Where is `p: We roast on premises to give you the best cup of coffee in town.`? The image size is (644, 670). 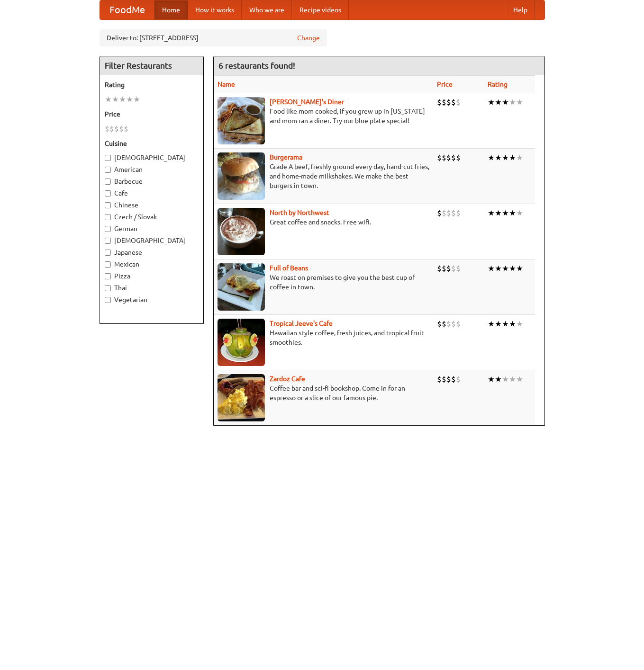 p: We roast on premises to give you the best cup of coffee in town. is located at coordinates (323, 282).